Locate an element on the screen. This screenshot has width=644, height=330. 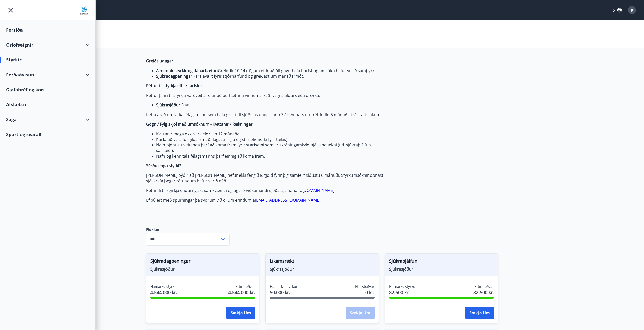
div: Ferðaávísun is located at coordinates (47, 74).